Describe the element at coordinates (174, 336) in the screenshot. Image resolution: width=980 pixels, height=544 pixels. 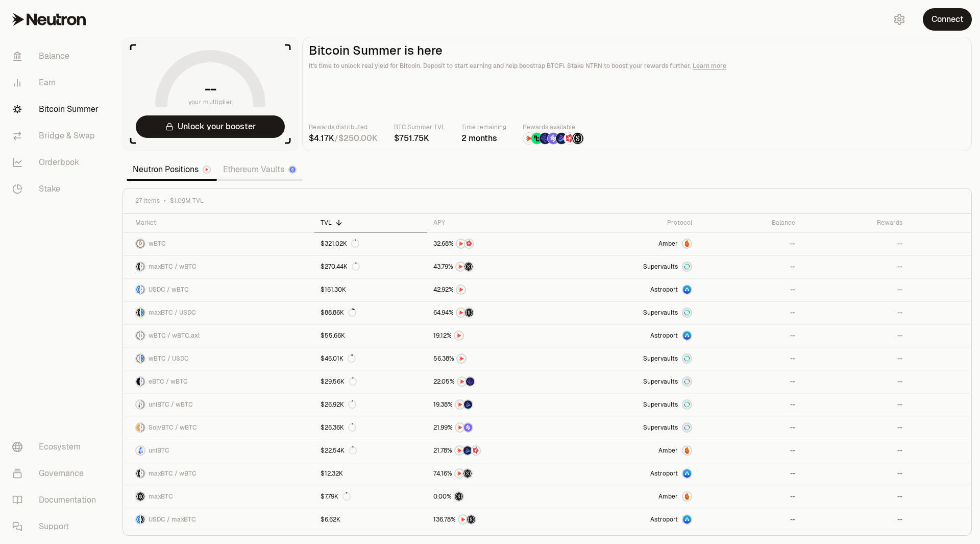
I see `span: wBTC / wBTC.axl` at that location.